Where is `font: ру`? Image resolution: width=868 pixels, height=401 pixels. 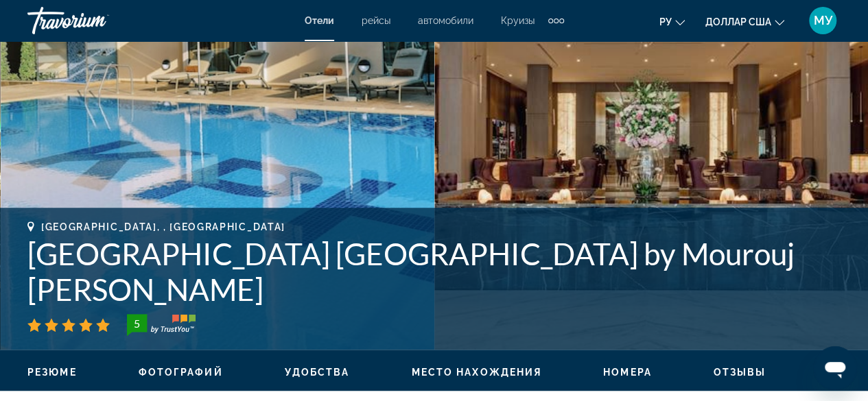
font: ру is located at coordinates (665, 22).